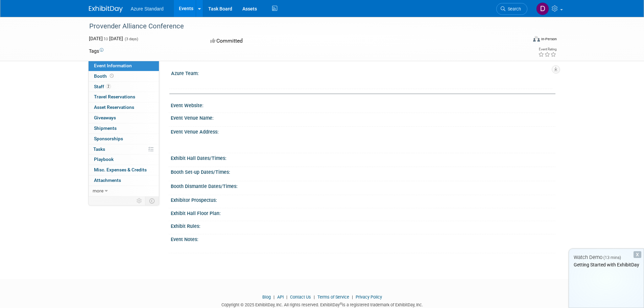 The height and width of the screenshot is (308, 644). What do you see at coordinates (364, 157) in the screenshot?
I see `div: Exhibit Hall Dates/Times:` at bounding box center [364, 157].